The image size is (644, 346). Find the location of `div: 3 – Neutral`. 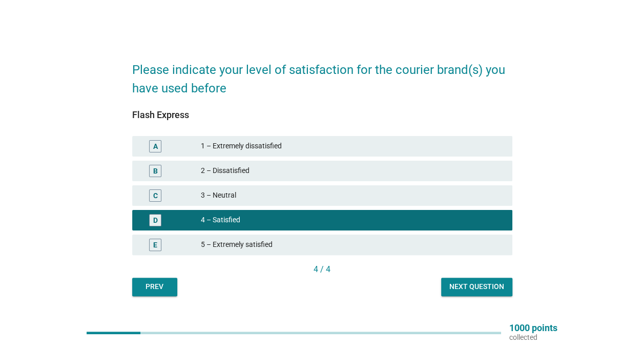

div: 3 – Neutral is located at coordinates (353, 196).